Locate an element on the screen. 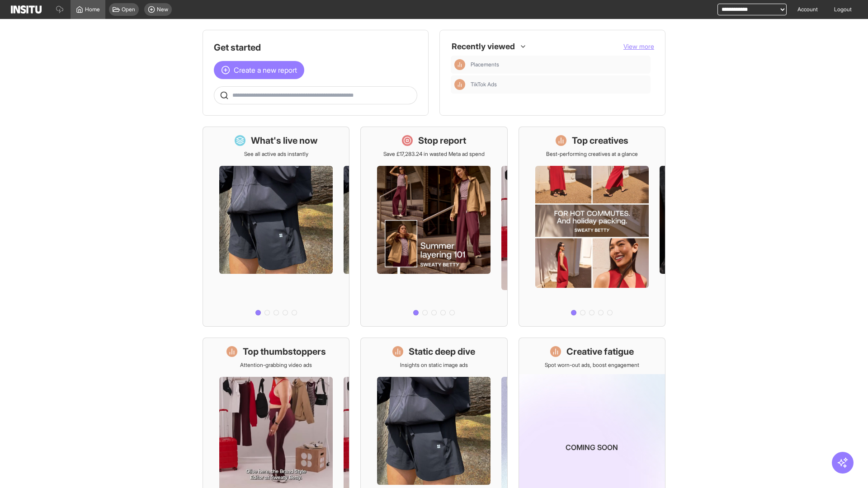 This screenshot has height=488, width=868. h1: Get started is located at coordinates (315, 48).